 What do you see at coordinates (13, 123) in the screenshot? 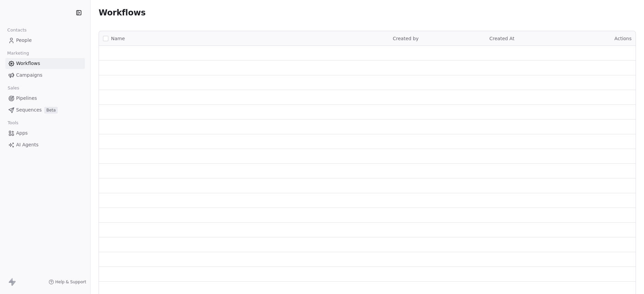
I see `span: Tools` at bounding box center [13, 123].